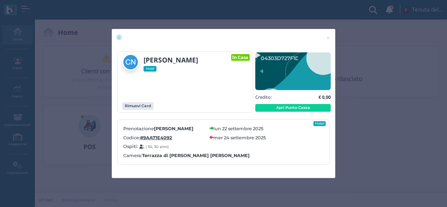 This screenshot has height=207, width=447. What do you see at coordinates (164, 146) in the screenshot?
I see `label: Ospiti:` at bounding box center [164, 146].